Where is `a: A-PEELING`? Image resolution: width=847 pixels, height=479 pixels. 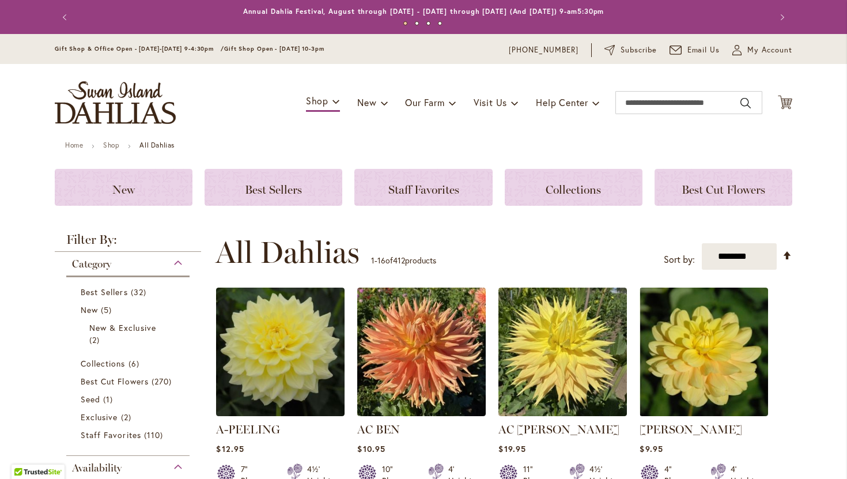
a: A-PEELING is located at coordinates (248, 429).